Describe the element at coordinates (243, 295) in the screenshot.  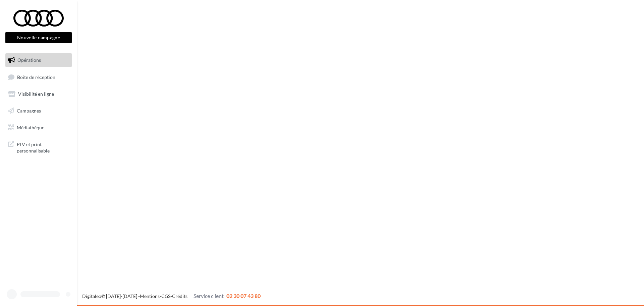
I see `span: 02 30 07 43 80` at that location.